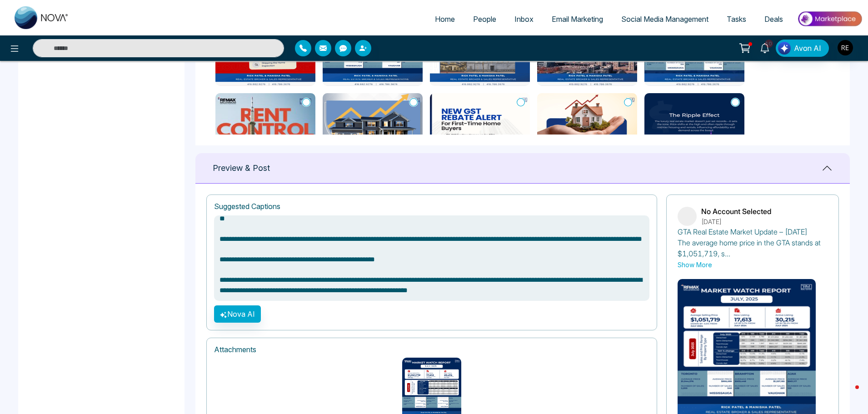 The width and height of the screenshot is (868, 414). I want to click on span: 10, so click(769, 43).